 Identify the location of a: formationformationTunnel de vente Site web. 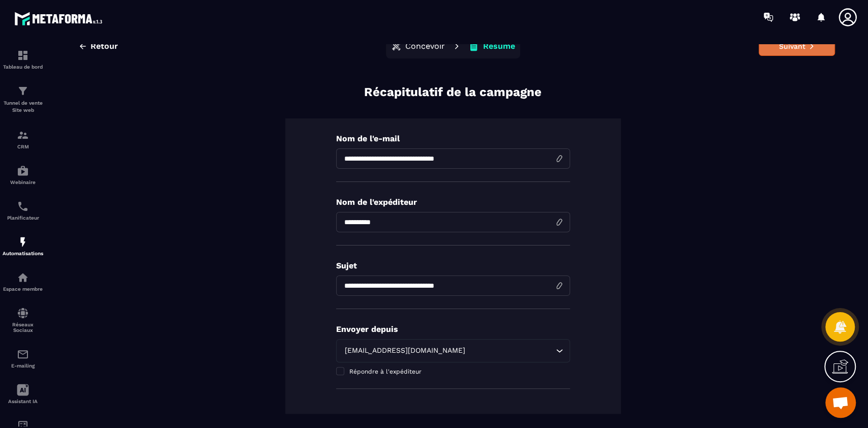
(23, 99).